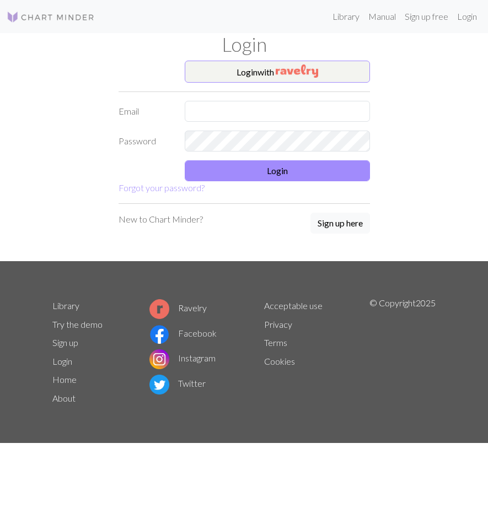  Describe the element at coordinates (145, 111) in the screenshot. I see `label: Email` at that location.